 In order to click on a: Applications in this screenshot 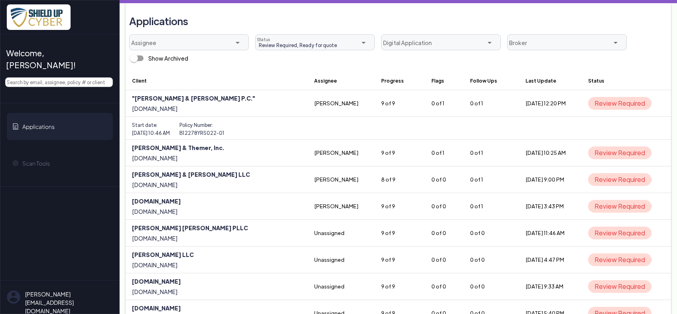, I will do `click(60, 126)`.